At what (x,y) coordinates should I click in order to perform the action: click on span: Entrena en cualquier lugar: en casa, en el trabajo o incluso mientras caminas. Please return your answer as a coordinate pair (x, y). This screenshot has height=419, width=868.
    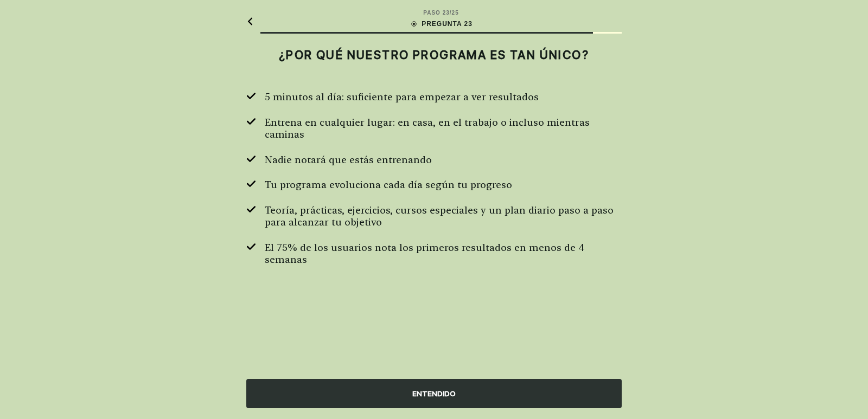
    Looking at the image, I should click on (443, 129).